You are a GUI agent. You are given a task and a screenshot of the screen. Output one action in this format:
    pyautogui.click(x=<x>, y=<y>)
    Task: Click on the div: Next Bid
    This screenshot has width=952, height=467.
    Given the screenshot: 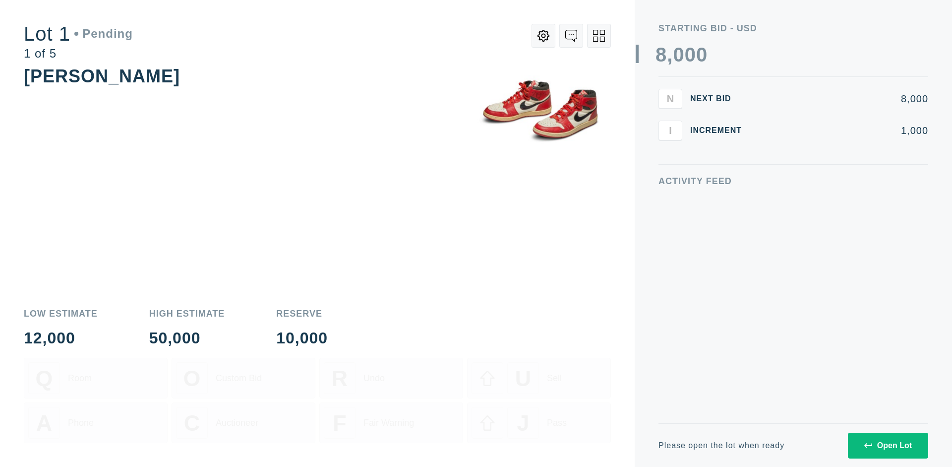 What is the action you would take?
    pyautogui.click(x=720, y=99)
    